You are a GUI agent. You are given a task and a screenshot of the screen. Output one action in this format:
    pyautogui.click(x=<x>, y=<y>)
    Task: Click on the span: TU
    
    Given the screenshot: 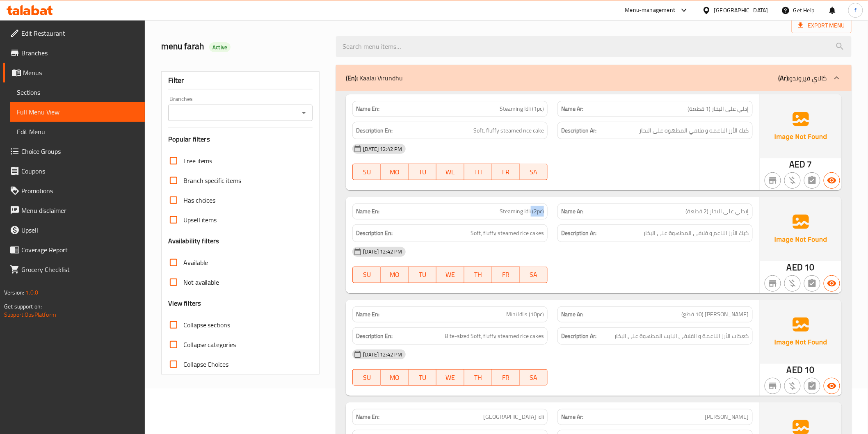 What is the action you would take?
    pyautogui.click(x=423, y=274)
    